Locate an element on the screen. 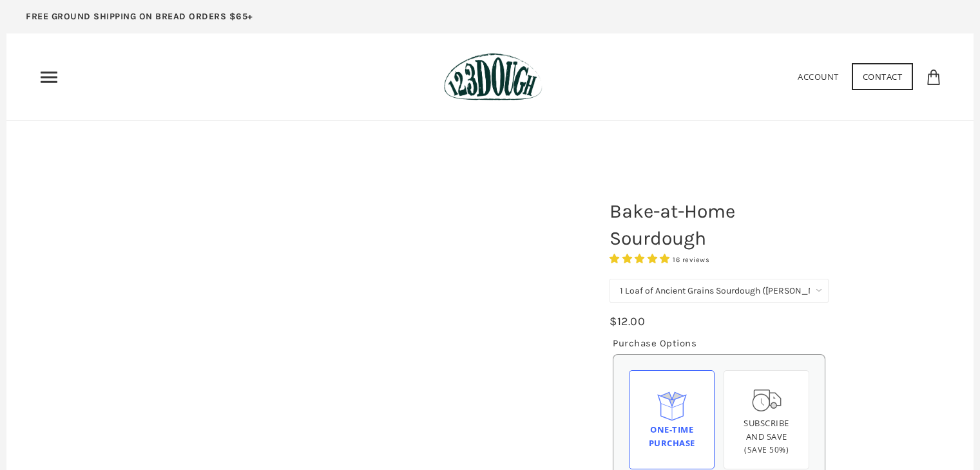  a: FREE GROUND SHIPPING ON BREAD ORDERS $65+ is located at coordinates (139, 20).